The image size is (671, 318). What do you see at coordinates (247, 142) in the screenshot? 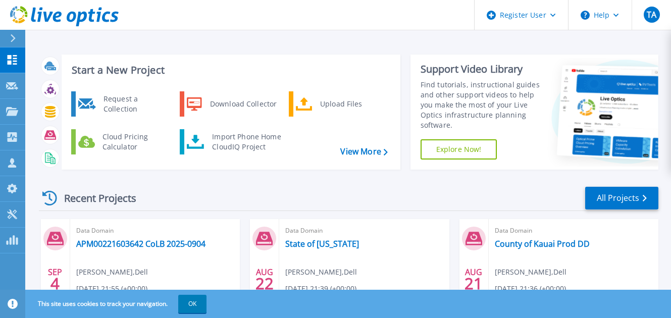
I see `div: Import Phone Home CloudIQ Project` at bounding box center [247, 142].